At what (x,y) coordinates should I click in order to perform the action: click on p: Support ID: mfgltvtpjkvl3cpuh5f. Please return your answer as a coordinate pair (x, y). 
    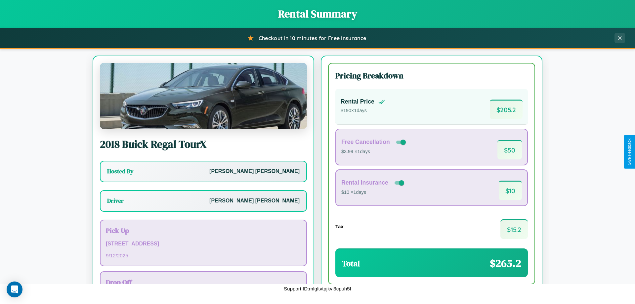
    Looking at the image, I should click on (317, 288).